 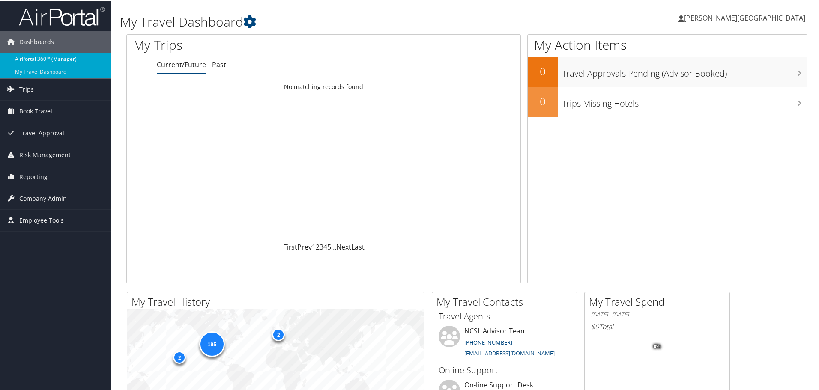 I want to click on span: Company Admin, so click(x=43, y=198).